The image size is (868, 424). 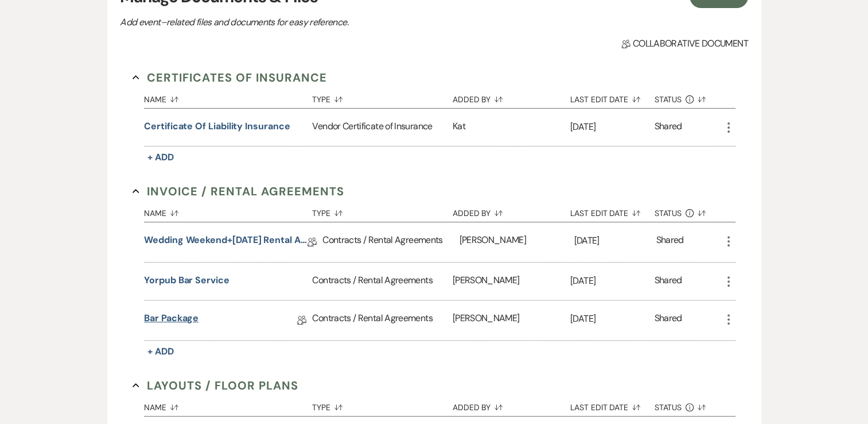 What do you see at coordinates (511, 127) in the screenshot?
I see `div: Kat` at bounding box center [511, 127].